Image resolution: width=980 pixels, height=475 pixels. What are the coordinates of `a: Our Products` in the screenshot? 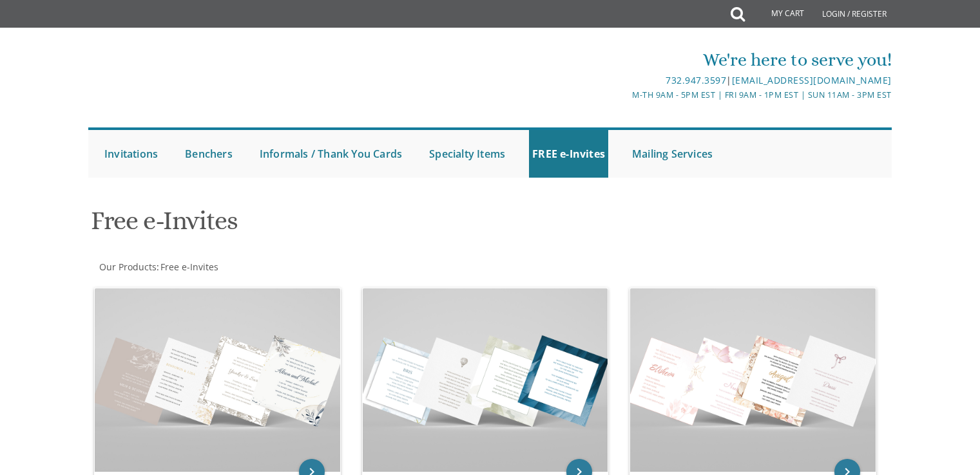 It's located at (127, 266).